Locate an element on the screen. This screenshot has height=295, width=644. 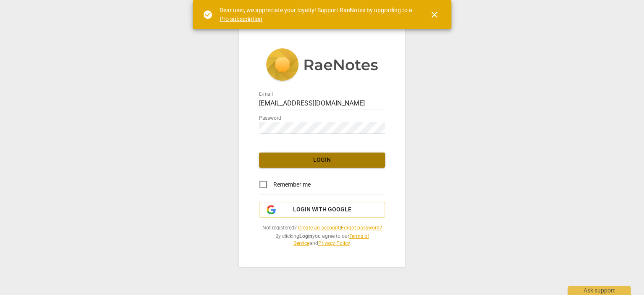
span: check_circle is located at coordinates (208, 15).